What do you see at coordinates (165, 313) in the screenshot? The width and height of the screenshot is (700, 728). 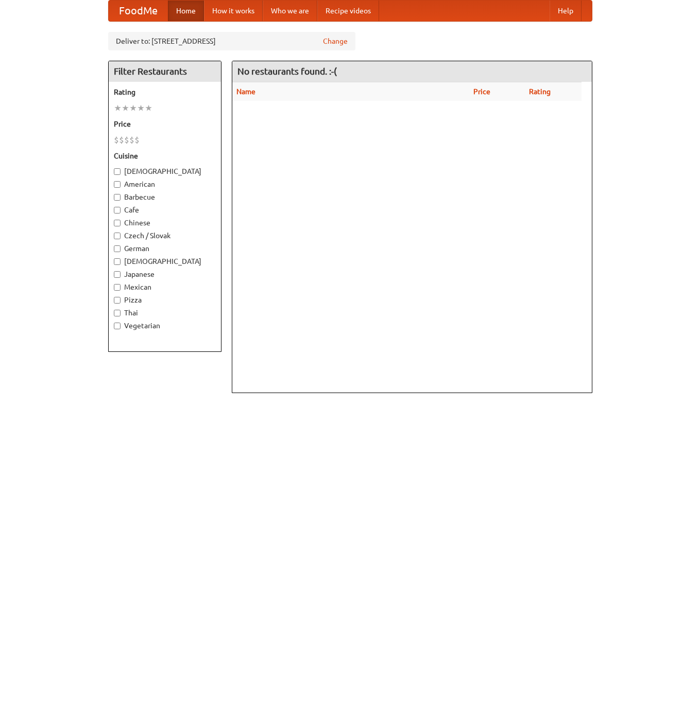 I see `label: Thai` at bounding box center [165, 313].